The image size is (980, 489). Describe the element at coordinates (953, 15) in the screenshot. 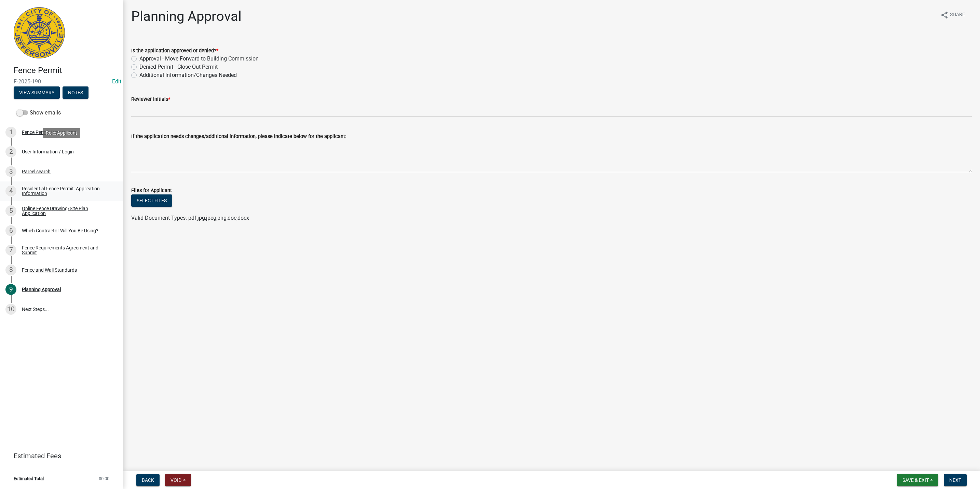

I see `button: shareShare` at that location.